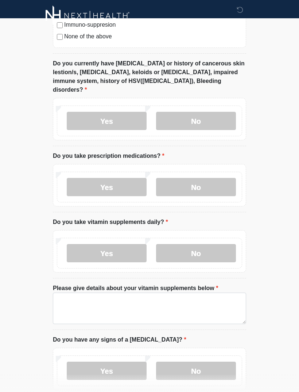 This screenshot has height=392, width=299. What do you see at coordinates (88, 15) in the screenshot?
I see `img: Next-Health Logo` at bounding box center [88, 15].